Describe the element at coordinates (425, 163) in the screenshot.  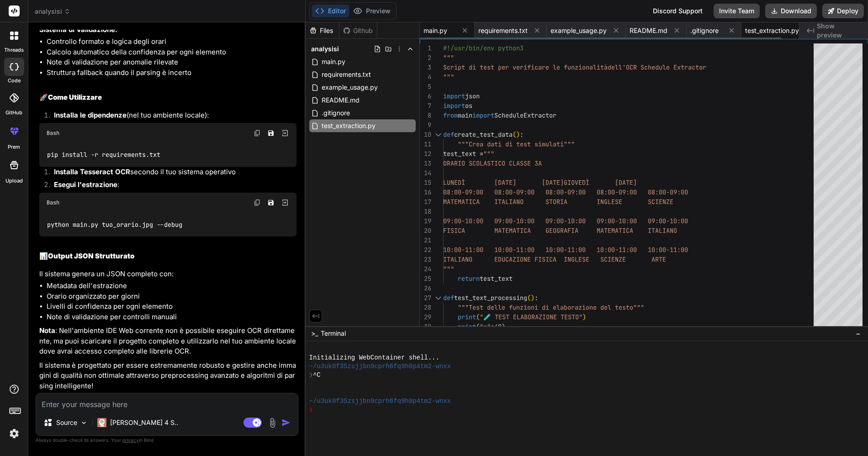
I see `div: 13` at that location.